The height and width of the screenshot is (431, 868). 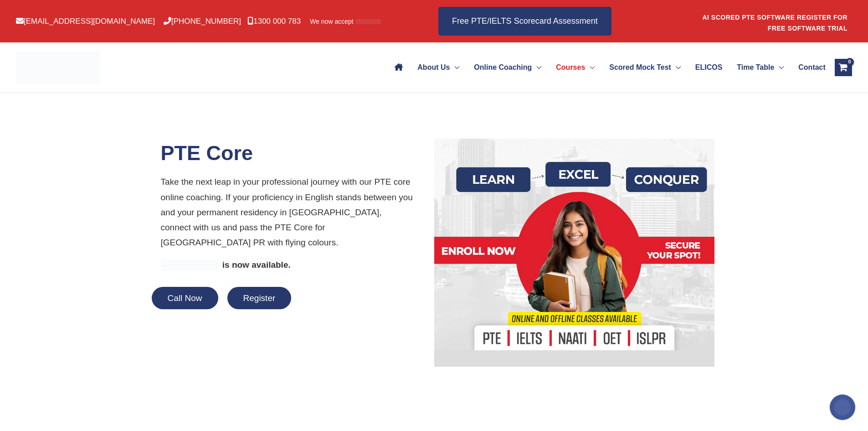 I want to click on span: Courses, so click(x=570, y=68).